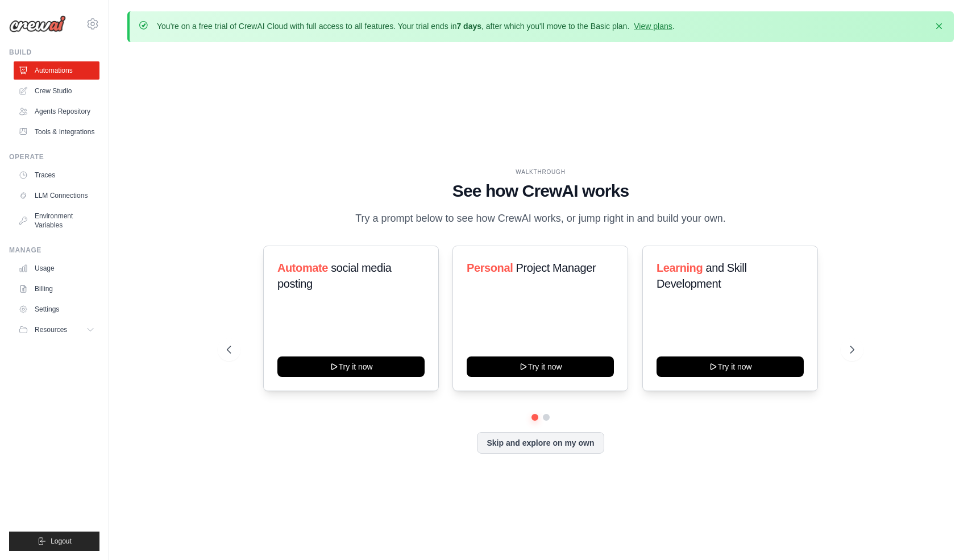  Describe the element at coordinates (54, 157) in the screenshot. I see `div: Operate` at that location.